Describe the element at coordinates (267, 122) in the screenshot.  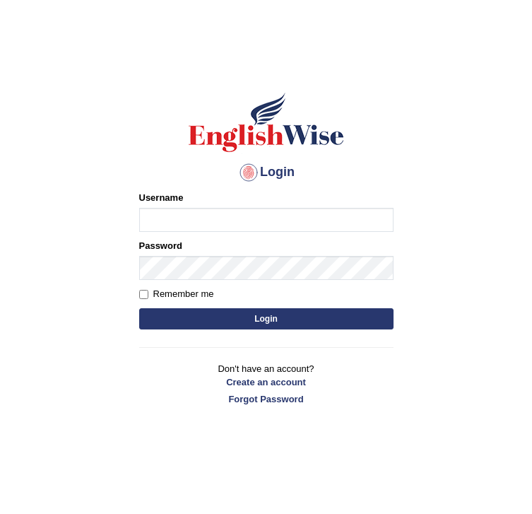
I see `img: Logo of English Wise sign in for intelligent practice with AI` at that location.